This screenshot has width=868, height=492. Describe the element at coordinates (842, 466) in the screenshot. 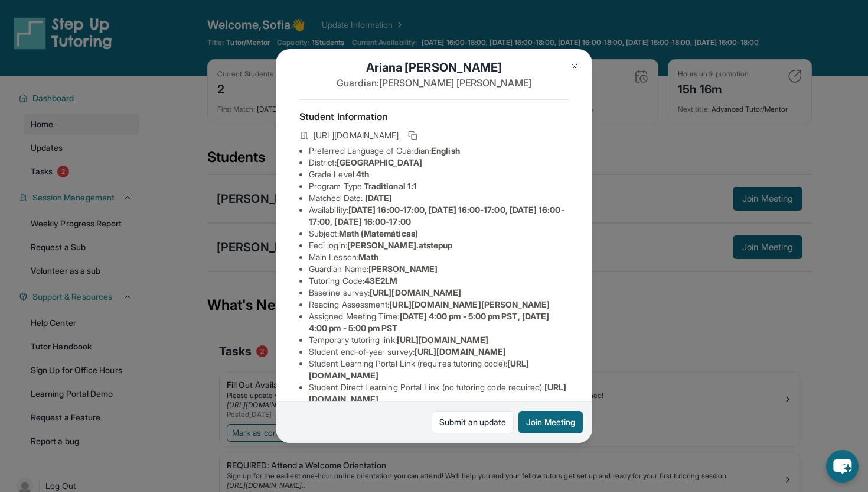

I see `button: chat-button` at that location.